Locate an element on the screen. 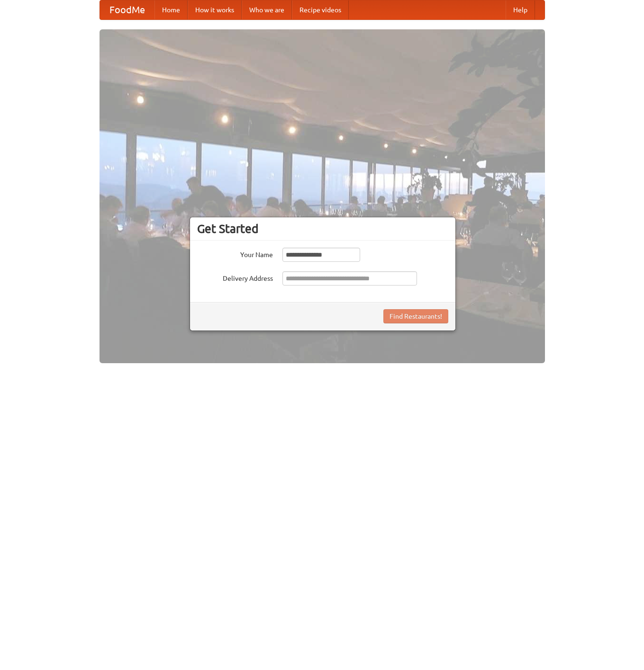  button: Find Restaurants! is located at coordinates (416, 316).